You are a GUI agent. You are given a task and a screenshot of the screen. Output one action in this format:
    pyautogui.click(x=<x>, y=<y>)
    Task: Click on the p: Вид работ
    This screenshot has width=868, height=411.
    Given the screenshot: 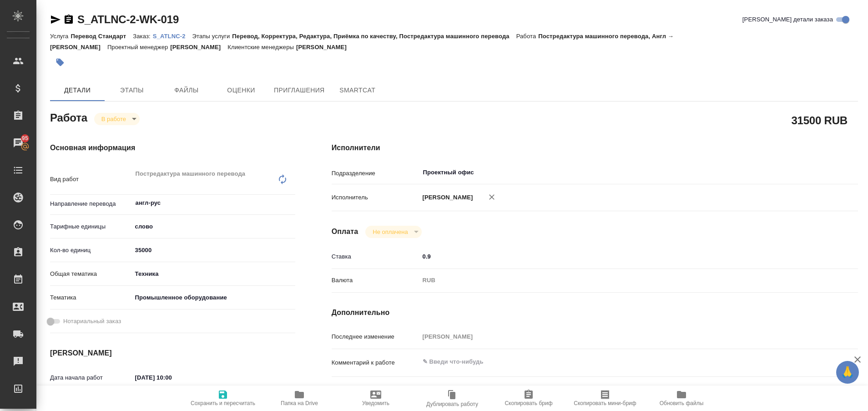 What is the action you would take?
    pyautogui.click(x=91, y=179)
    